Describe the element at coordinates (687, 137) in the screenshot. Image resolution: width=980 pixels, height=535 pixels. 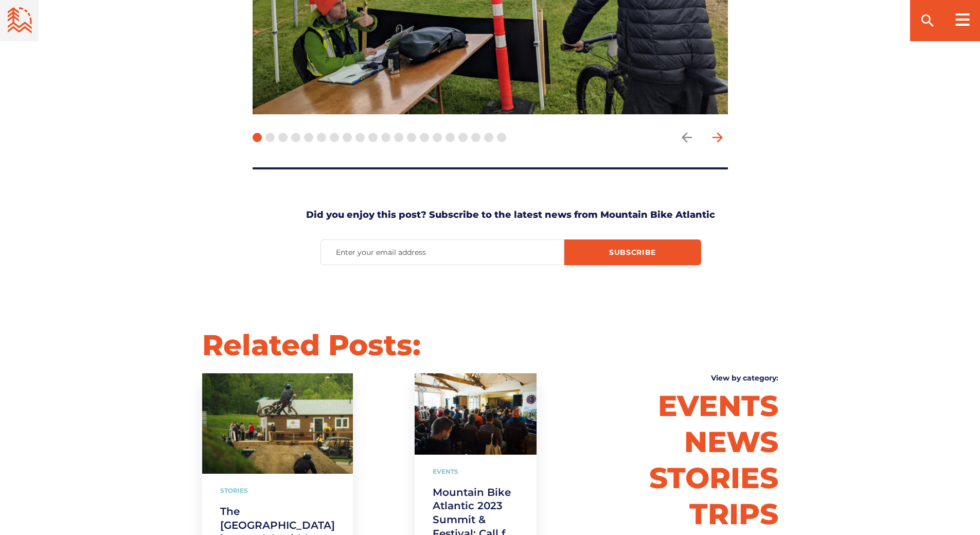
I see `ion-icon: arrow back` at that location.